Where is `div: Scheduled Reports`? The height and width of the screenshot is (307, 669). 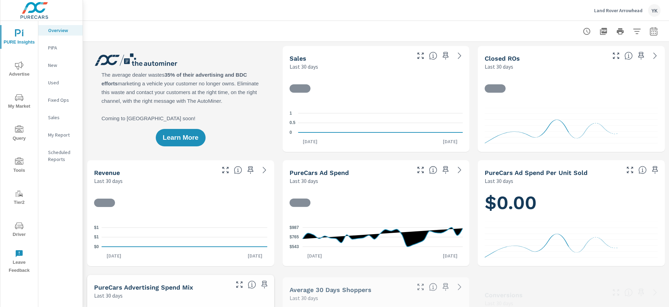
div: Scheduled Reports is located at coordinates (60, 156).